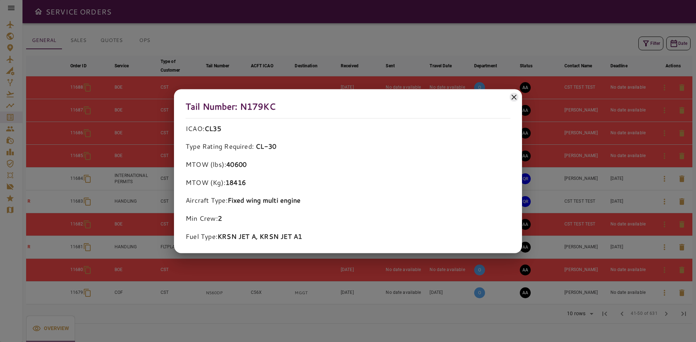 The image size is (696, 342). Describe the element at coordinates (348, 201) in the screenshot. I see `p: Aircraft Type:` at that location.